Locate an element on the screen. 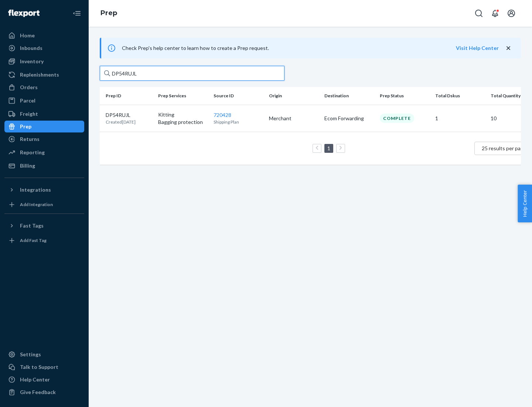 The width and height of the screenshot is (532, 407). div: Add Fast Tag is located at coordinates (33, 240).